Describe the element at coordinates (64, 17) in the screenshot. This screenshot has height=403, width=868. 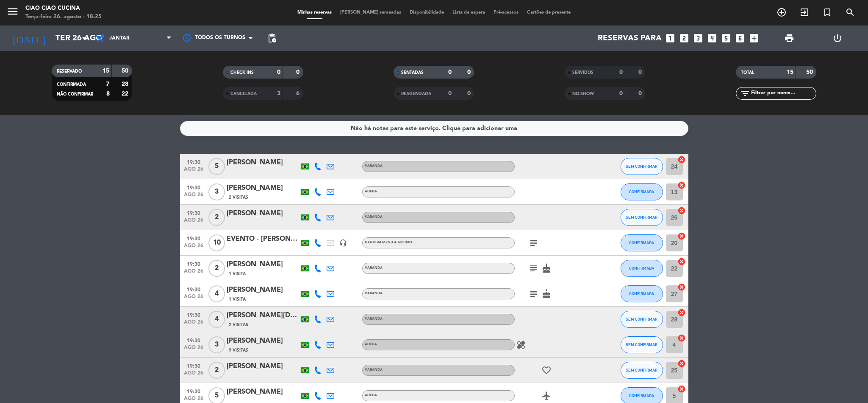
I see `div: Terça-feira 26. agosto - 18:25` at that location.